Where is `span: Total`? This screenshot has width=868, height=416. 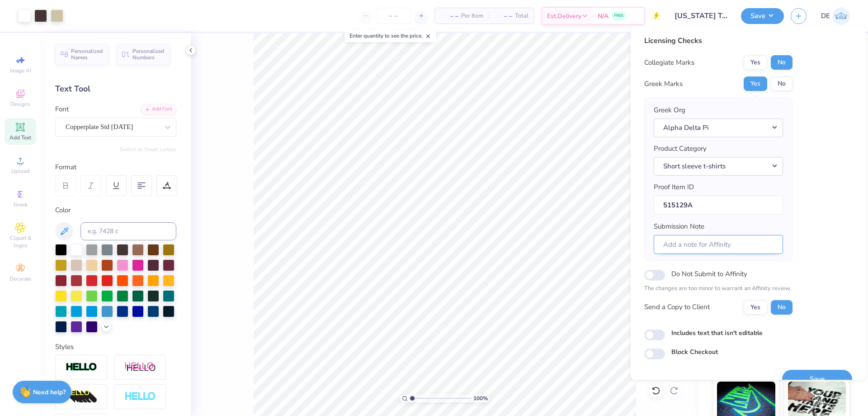 span: Total is located at coordinates (522, 16).